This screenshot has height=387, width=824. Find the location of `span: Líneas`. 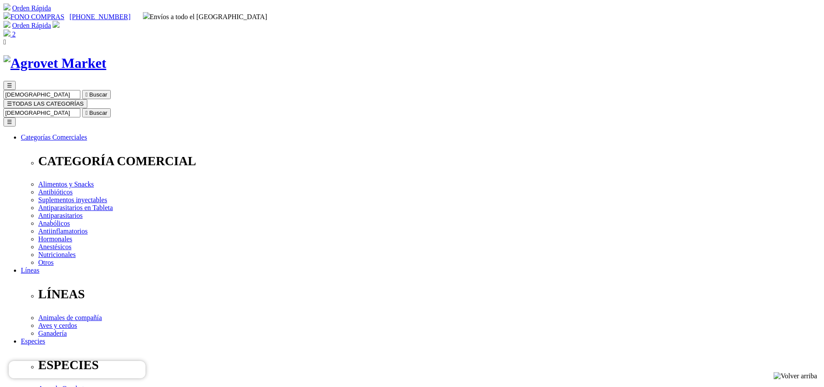

span: Líneas is located at coordinates (30, 270).